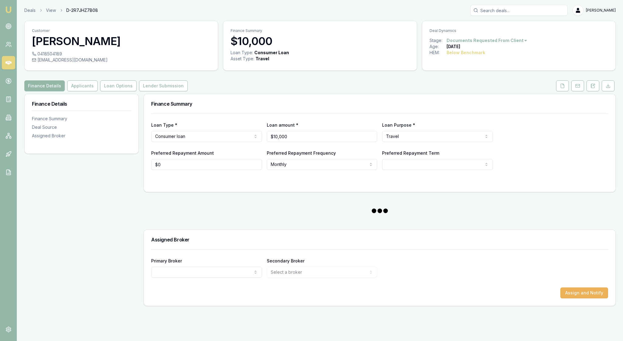 The width and height of the screenshot is (623, 341). I want to click on button: Finance Details, so click(44, 86).